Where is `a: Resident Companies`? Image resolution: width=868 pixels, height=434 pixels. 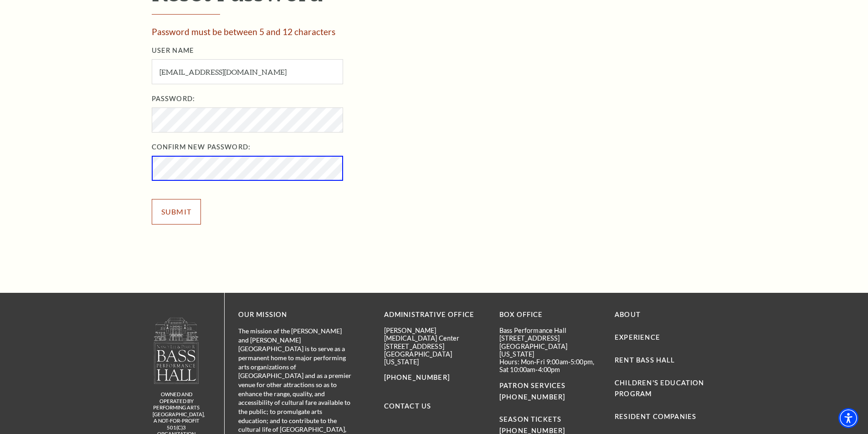
a: Resident Companies is located at coordinates (655, 416).